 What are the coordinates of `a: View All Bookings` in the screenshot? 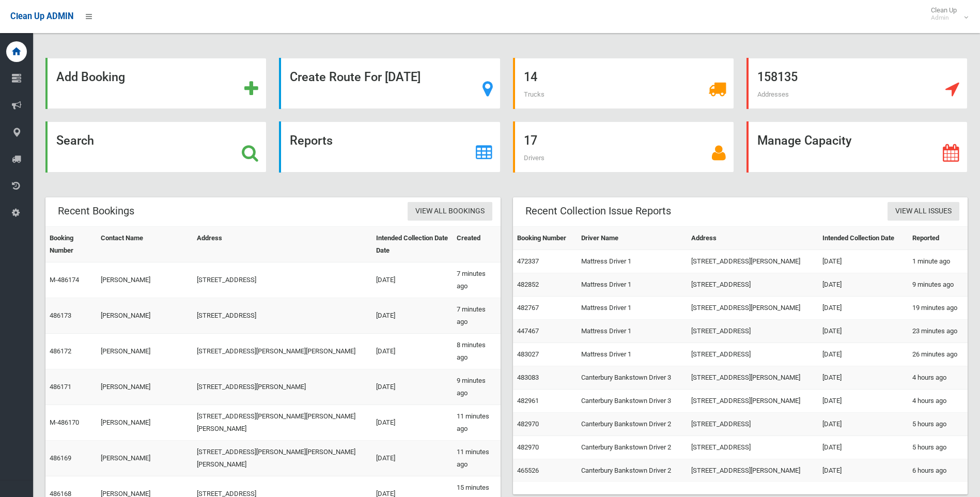 It's located at (450, 211).